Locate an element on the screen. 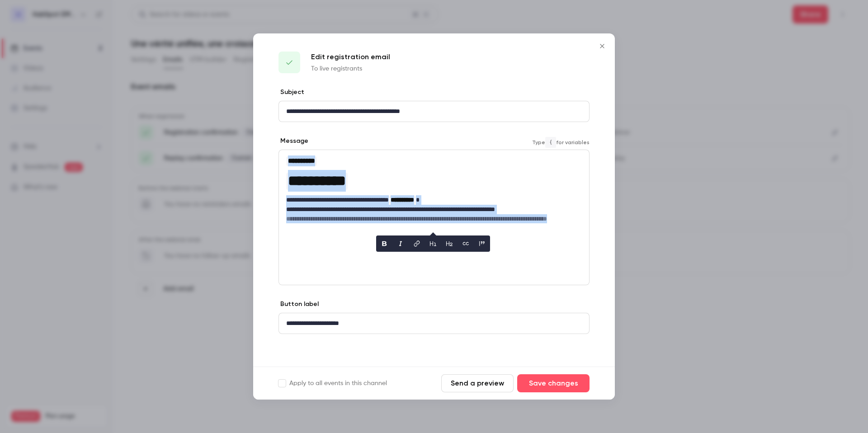 This screenshot has width=868, height=433. label: Button label is located at coordinates (298, 304).